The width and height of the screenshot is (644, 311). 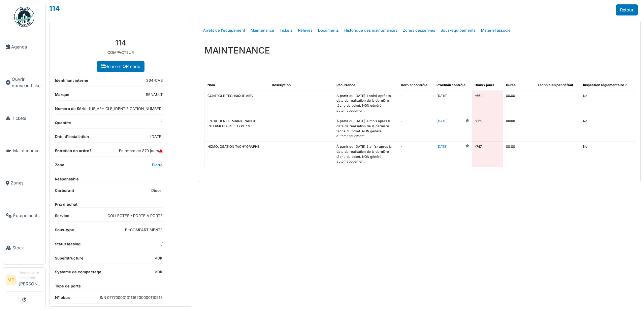 I want to click on dt: Identifiant interne, so click(x=71, y=82).